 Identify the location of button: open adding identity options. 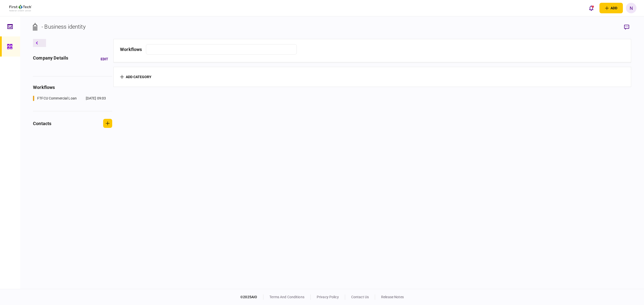
(611, 8).